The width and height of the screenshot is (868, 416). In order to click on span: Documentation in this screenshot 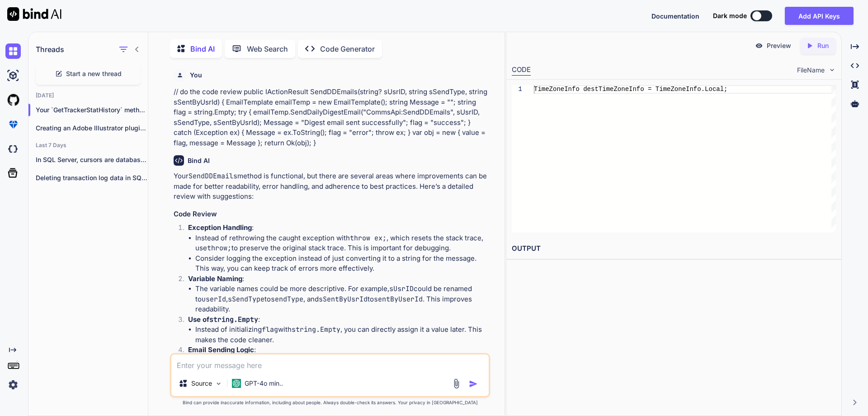, I will do `click(676, 16)`.